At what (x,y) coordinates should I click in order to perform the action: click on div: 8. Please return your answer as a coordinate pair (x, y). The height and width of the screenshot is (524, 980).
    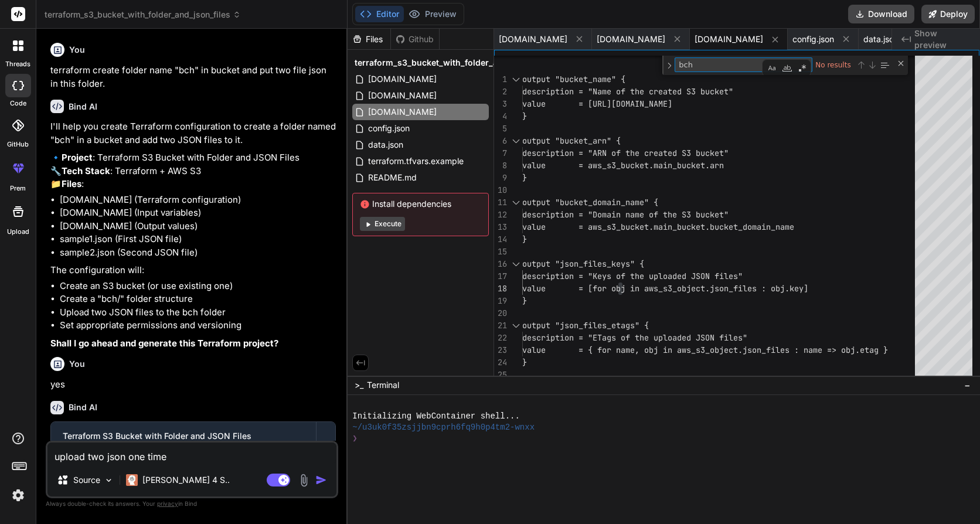
    Looking at the image, I should click on (501, 165).